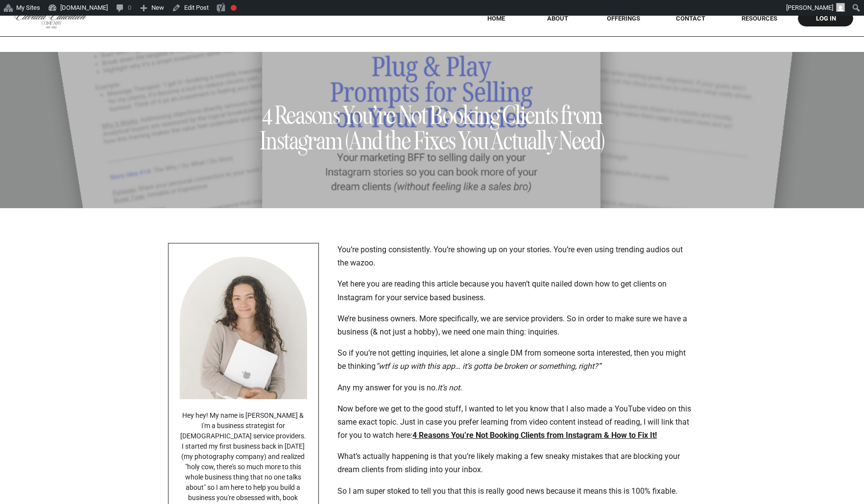 The width and height of the screenshot is (864, 504). Describe the element at coordinates (690, 18) in the screenshot. I see `a: Contact` at that location.